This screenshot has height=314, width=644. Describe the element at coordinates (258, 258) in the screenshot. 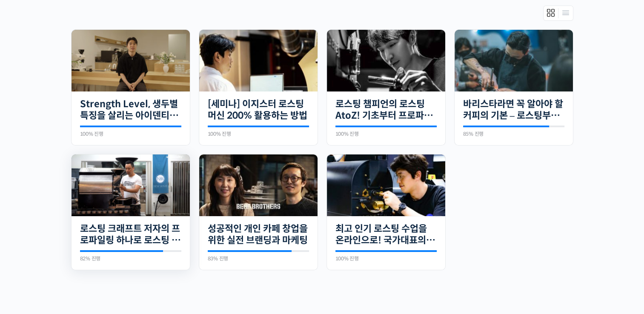

I see `div: 83% 진행` at that location.